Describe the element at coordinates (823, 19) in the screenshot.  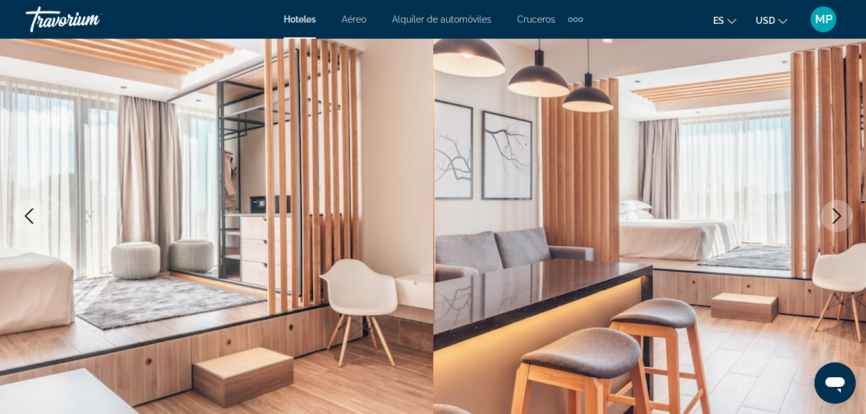
I see `span: MP` at that location.